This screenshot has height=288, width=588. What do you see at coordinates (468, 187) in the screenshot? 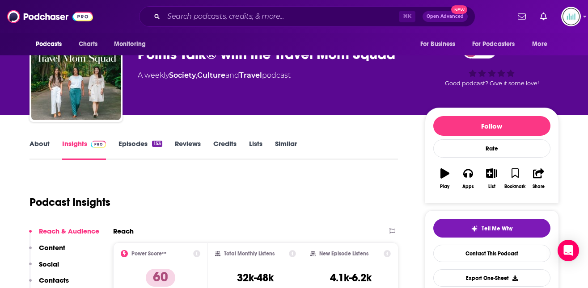
I see `div: Apps` at bounding box center [468, 187].